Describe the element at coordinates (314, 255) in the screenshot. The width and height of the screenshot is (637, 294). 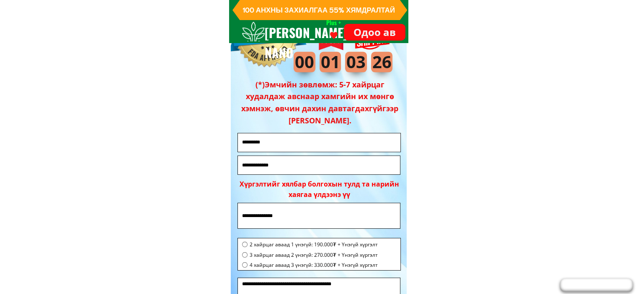
I see `span: 3 хайрцаг аваад 2 үнэгүй: 270.000₮ + Үнэгүй хүргэлт` at that location.